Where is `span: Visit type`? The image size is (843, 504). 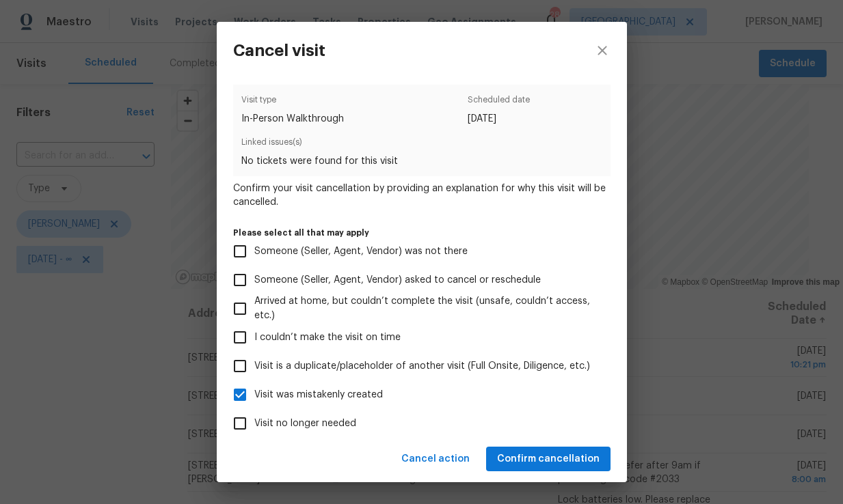
span: Visit type is located at coordinates (293, 101).